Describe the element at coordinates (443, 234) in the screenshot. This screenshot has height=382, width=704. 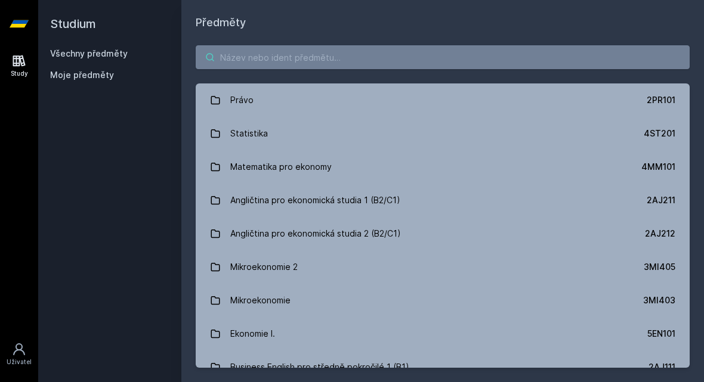
I see `a: Angličtina pro ekonomická studia 2 (B2/C1) 2AJ212` at that location.